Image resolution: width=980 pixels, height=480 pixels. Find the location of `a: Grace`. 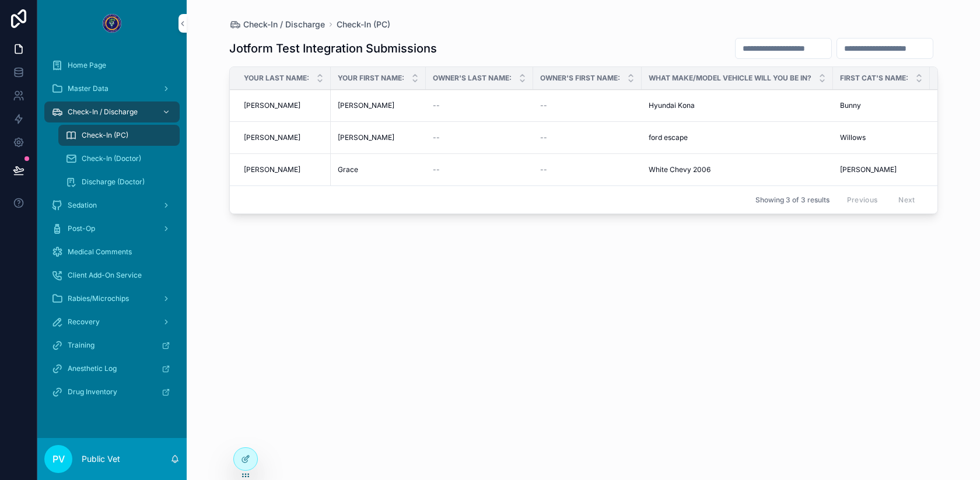

a: Grace is located at coordinates (378, 170).